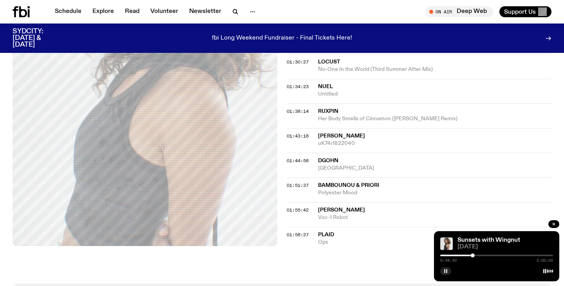 The height and width of the screenshot is (286, 564). I want to click on span: No-One In the World (Third Summer After Mix), so click(435, 69).